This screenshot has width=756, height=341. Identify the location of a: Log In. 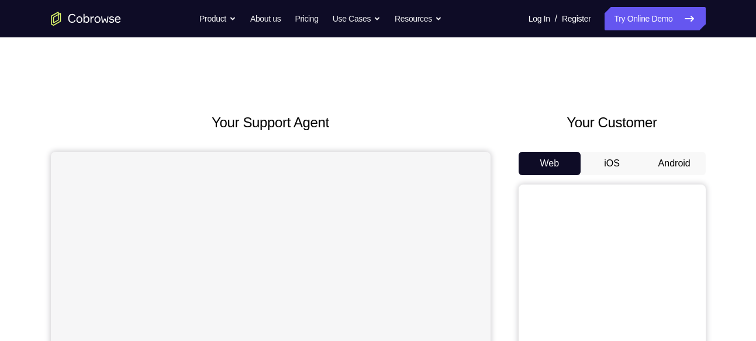
(539, 19).